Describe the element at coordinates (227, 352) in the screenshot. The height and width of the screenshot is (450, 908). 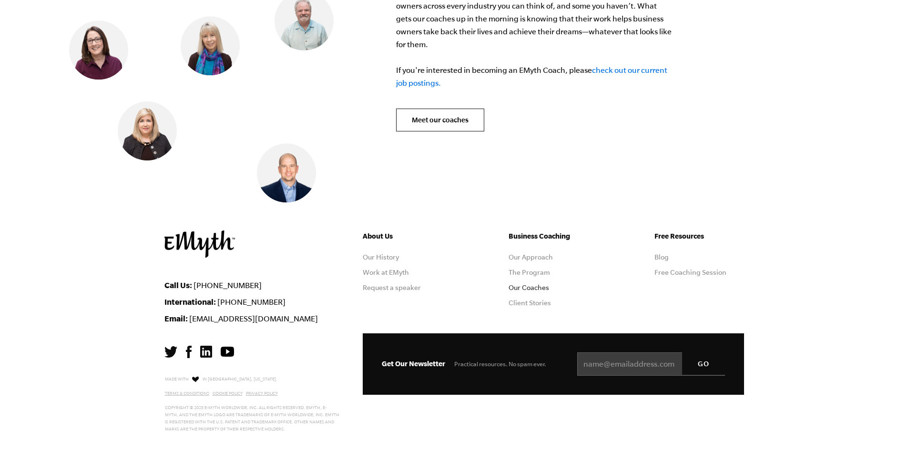
I see `img: YouTube` at that location.